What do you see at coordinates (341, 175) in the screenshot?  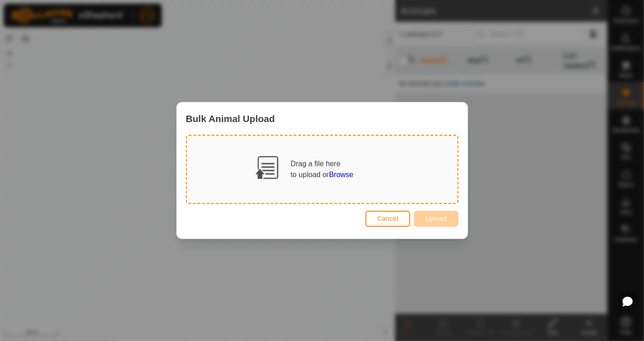 I see `span: Browse` at bounding box center [341, 175].